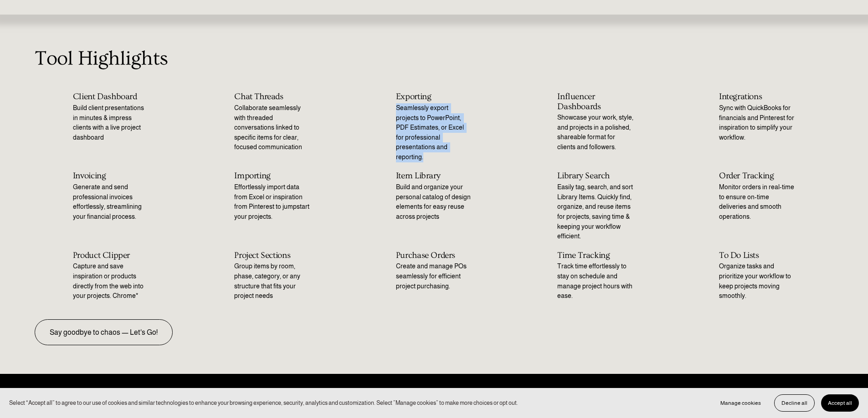 Image resolution: width=868 pixels, height=418 pixels. I want to click on h2: Importing, so click(272, 176).